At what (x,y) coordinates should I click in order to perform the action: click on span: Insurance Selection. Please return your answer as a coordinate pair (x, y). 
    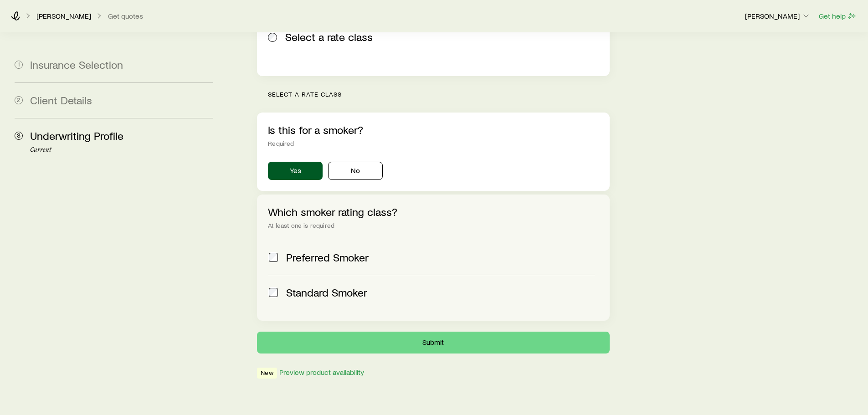
    Looking at the image, I should click on (77, 64).